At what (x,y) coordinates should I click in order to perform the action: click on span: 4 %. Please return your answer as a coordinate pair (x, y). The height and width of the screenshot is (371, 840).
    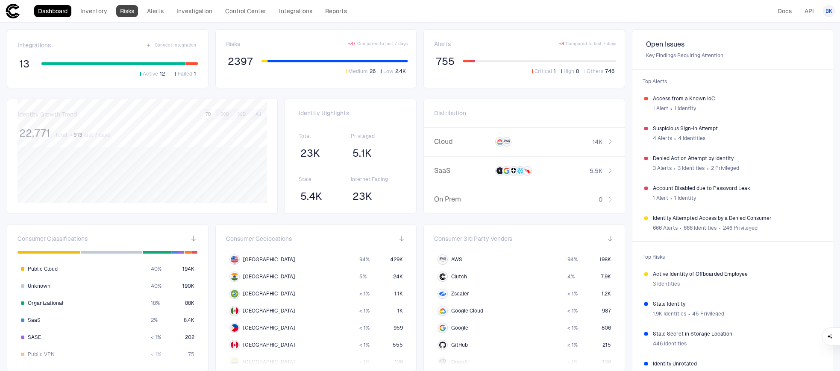
    Looking at the image, I should click on (571, 277).